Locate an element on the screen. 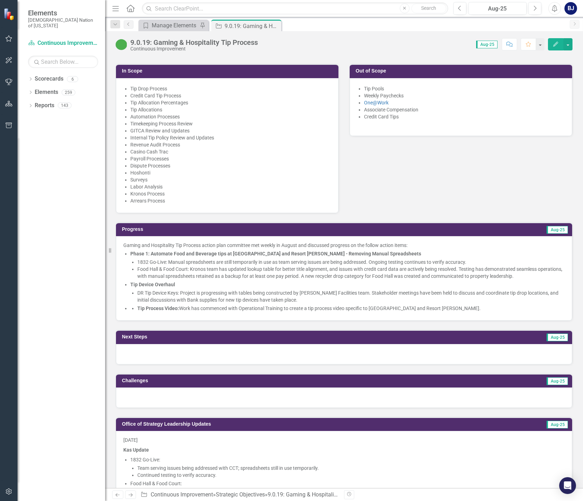 The width and height of the screenshot is (583, 501). div: 143 is located at coordinates (64, 105).